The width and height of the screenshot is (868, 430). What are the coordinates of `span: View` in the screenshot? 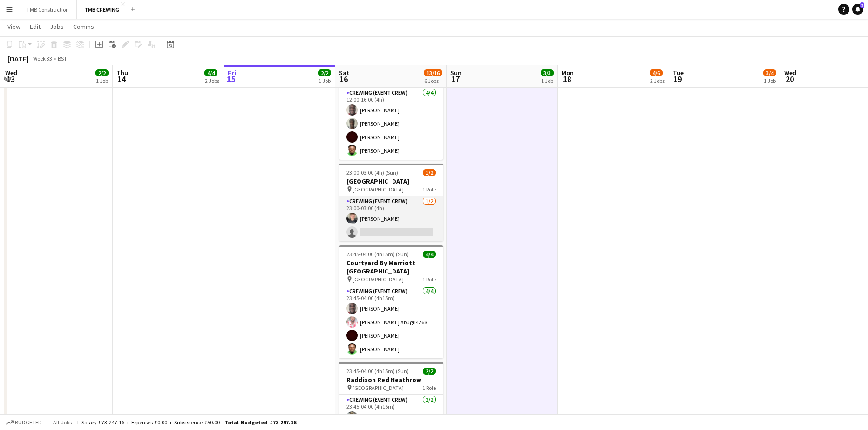 It's located at (14, 27).